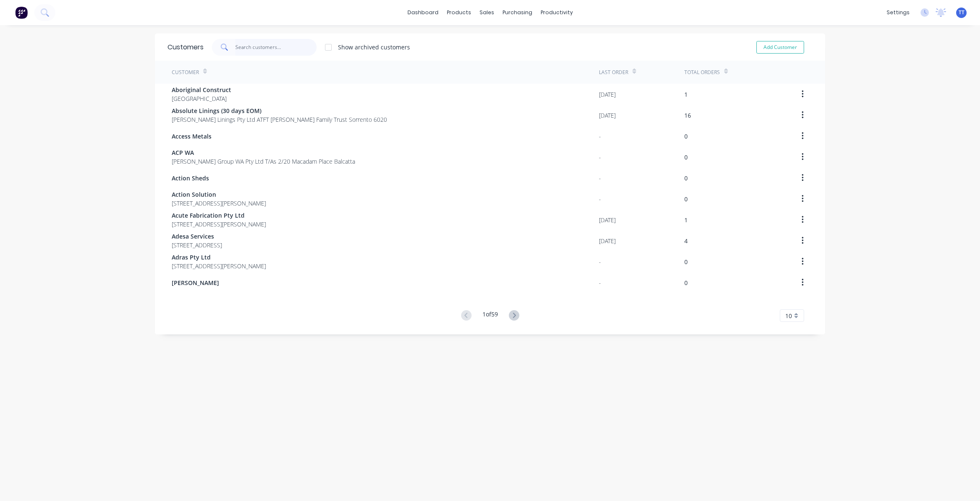 The height and width of the screenshot is (501, 980). I want to click on div: purchasing, so click(517, 12).